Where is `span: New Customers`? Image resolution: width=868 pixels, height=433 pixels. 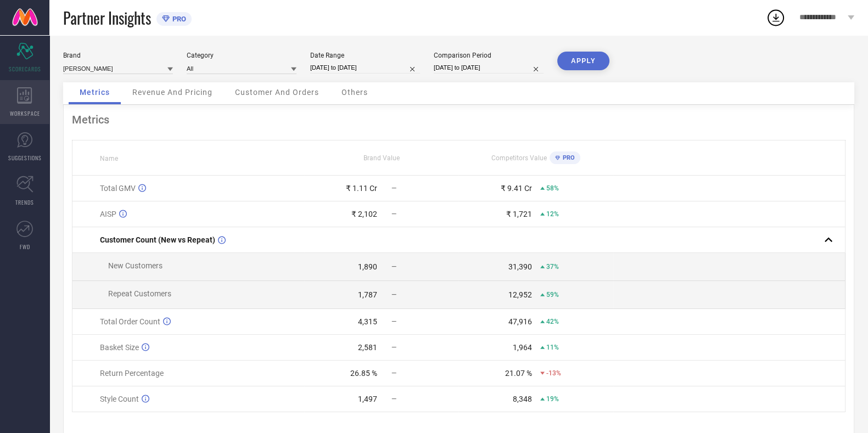
span: New Customers is located at coordinates (135, 266).